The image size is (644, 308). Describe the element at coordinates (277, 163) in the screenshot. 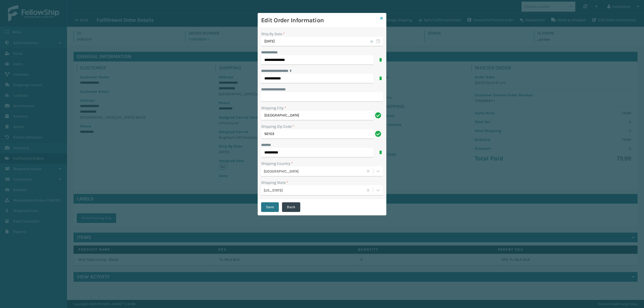

I see `label: Shipping Country` at that location.